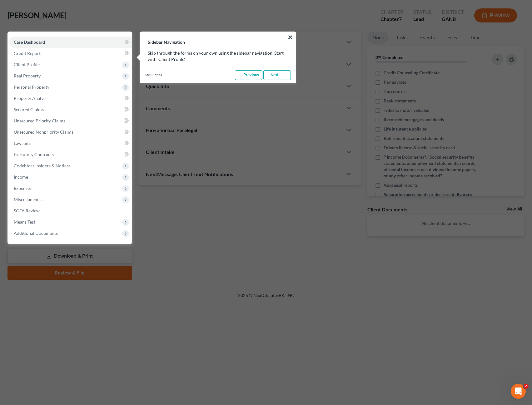 This screenshot has height=405, width=532. I want to click on a: Lawsuits, so click(70, 143).